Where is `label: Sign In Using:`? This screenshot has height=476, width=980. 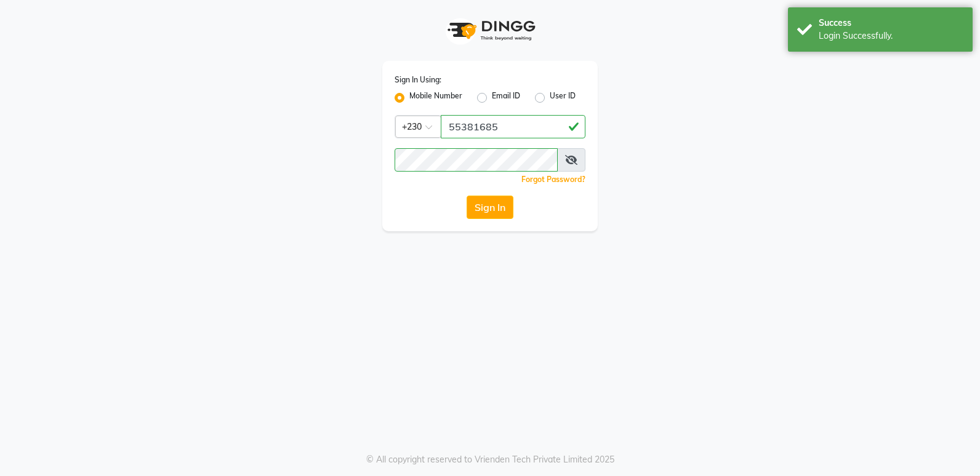
label: Sign In Using: is located at coordinates (418, 80).